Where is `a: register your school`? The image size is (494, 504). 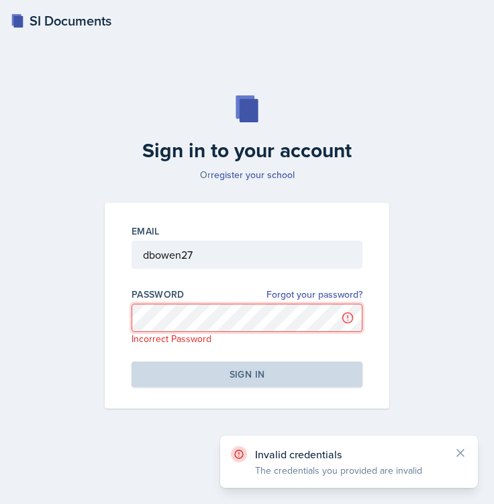 a: register your school is located at coordinates (253, 175).